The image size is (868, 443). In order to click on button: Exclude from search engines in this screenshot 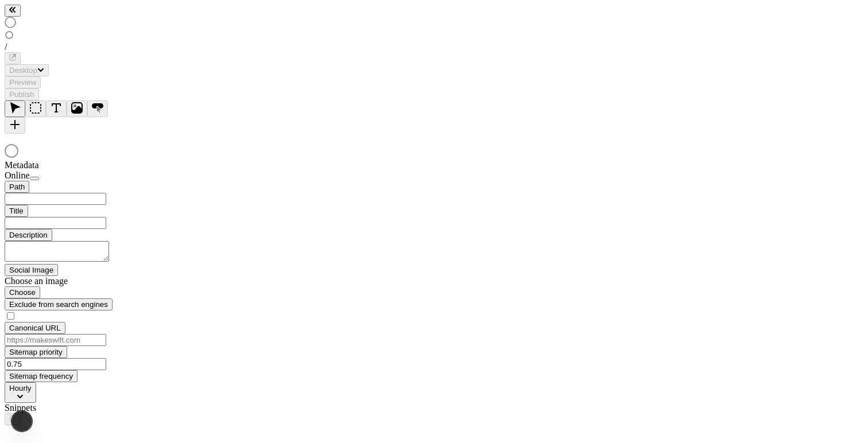, I will do `click(59, 304)`.